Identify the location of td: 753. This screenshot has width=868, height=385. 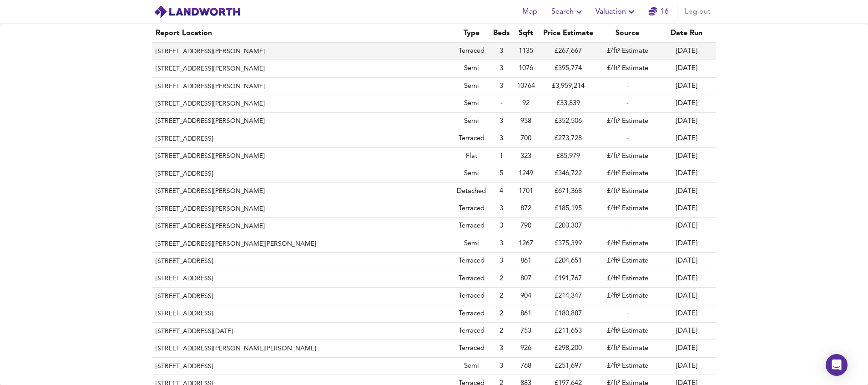
(526, 331).